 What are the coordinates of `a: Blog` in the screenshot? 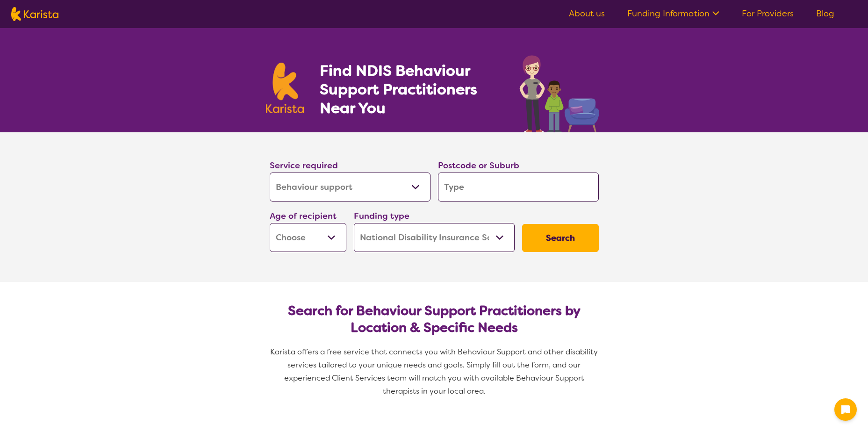 It's located at (825, 14).